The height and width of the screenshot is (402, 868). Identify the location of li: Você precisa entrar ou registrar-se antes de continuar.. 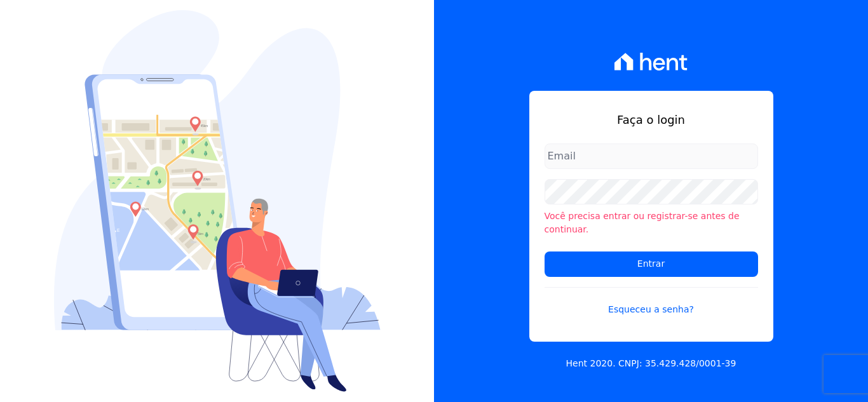
(651, 223).